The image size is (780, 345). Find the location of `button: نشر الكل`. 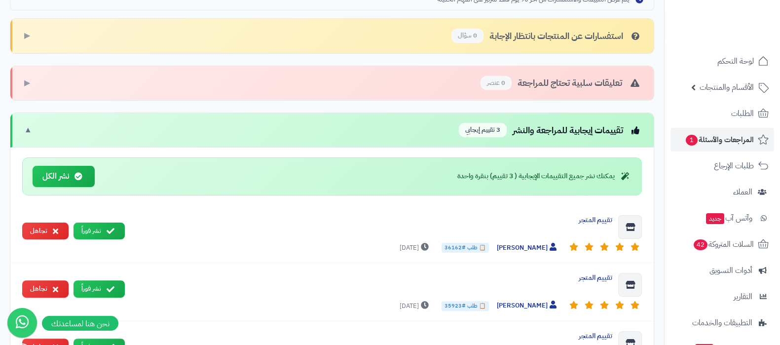

button: نشر الكل is located at coordinates (64, 176).